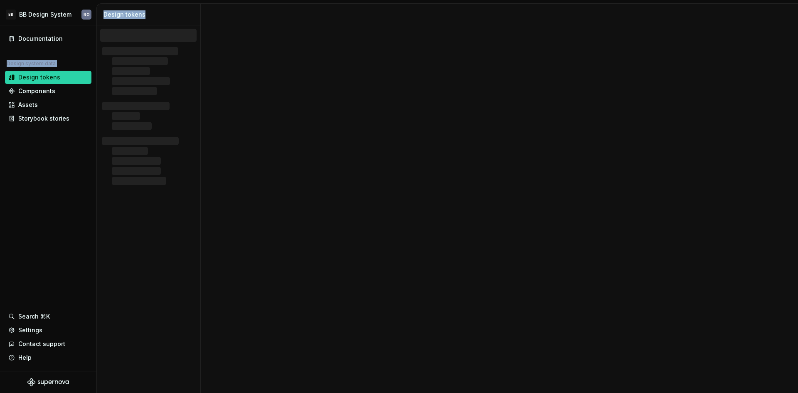 The width and height of the screenshot is (798, 393). Describe the element at coordinates (31, 64) in the screenshot. I see `div: Design system data` at that location.